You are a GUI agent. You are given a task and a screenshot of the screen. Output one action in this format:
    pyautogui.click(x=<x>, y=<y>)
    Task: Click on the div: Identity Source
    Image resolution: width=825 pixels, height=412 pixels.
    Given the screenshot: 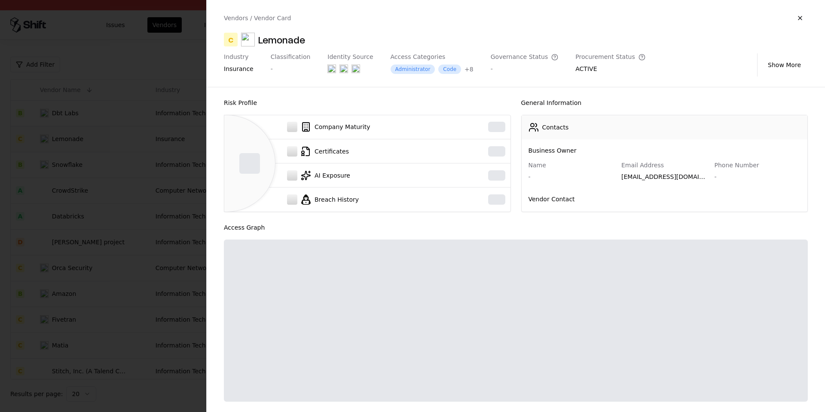 What is the action you would take?
    pyautogui.click(x=350, y=57)
    